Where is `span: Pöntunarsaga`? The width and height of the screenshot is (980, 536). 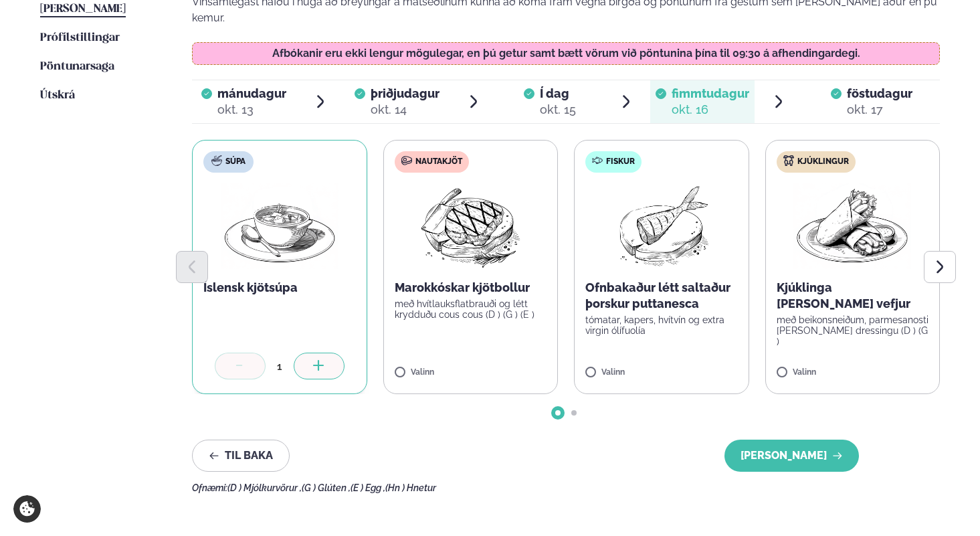
span: Pöntunarsaga is located at coordinates (77, 66).